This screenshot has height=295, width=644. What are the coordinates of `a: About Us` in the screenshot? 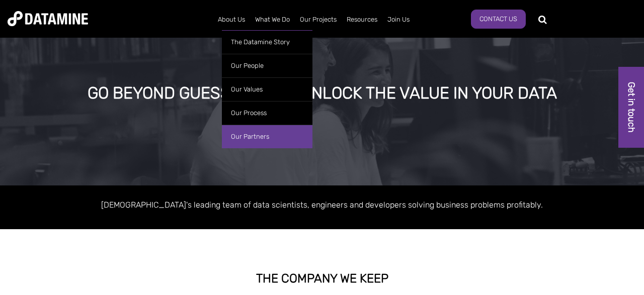 It's located at (231, 19).